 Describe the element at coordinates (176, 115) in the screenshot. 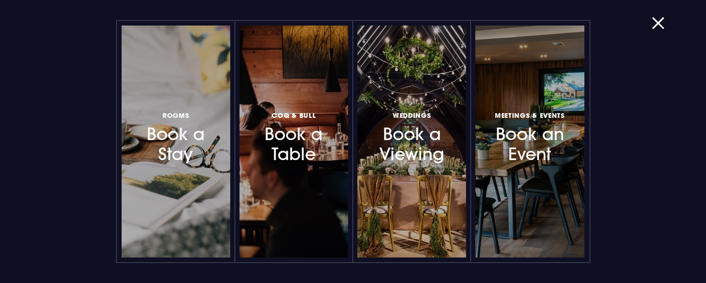

I see `span: Rooms` at that location.